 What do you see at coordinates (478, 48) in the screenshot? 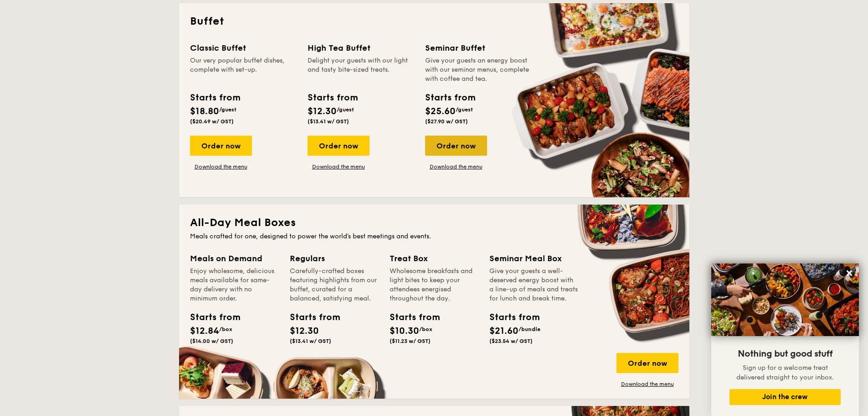
I see `div: Seminar Buffet` at bounding box center [478, 48].